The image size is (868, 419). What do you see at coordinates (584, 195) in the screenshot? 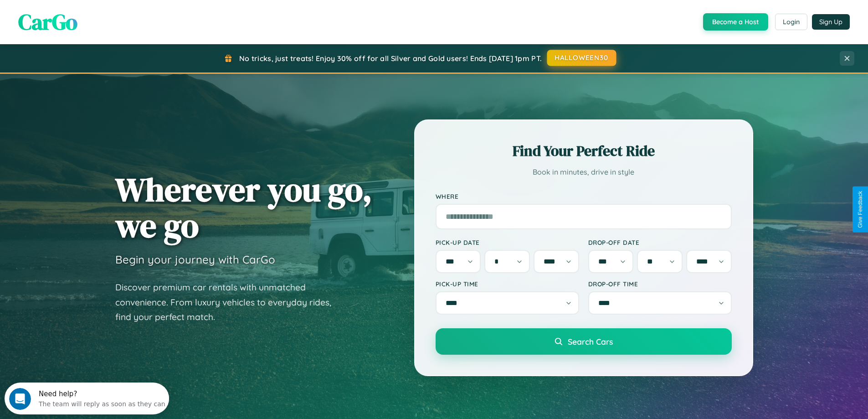
I see `label: Where` at bounding box center [584, 195].